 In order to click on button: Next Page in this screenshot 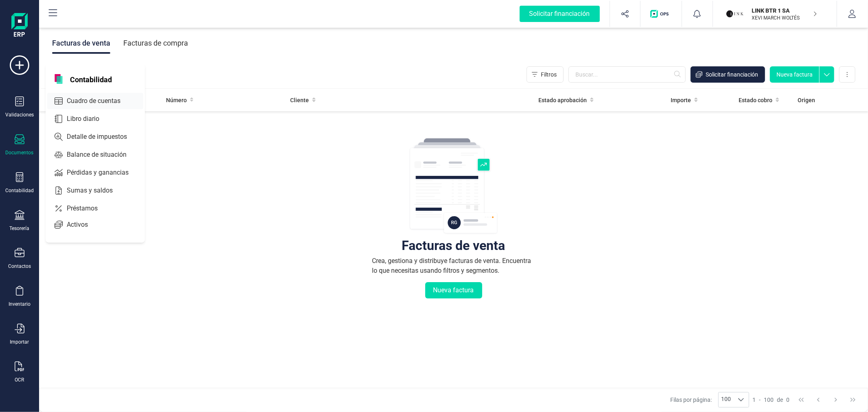, I will do `click(835, 399)`.